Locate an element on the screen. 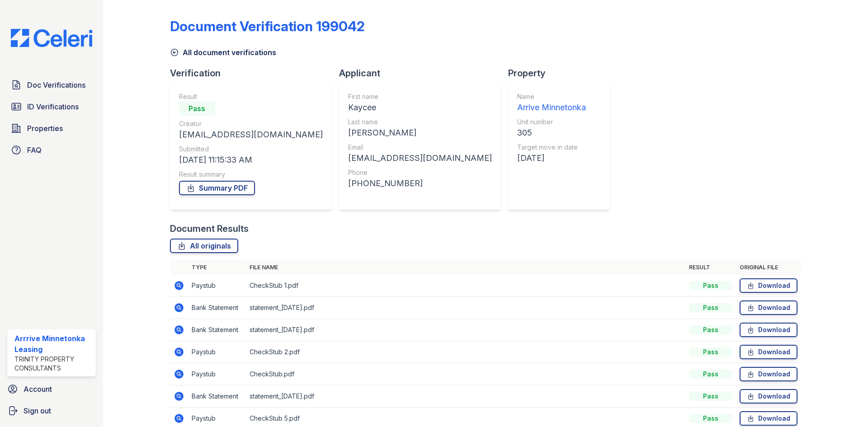  div: Last name is located at coordinates (420, 122).